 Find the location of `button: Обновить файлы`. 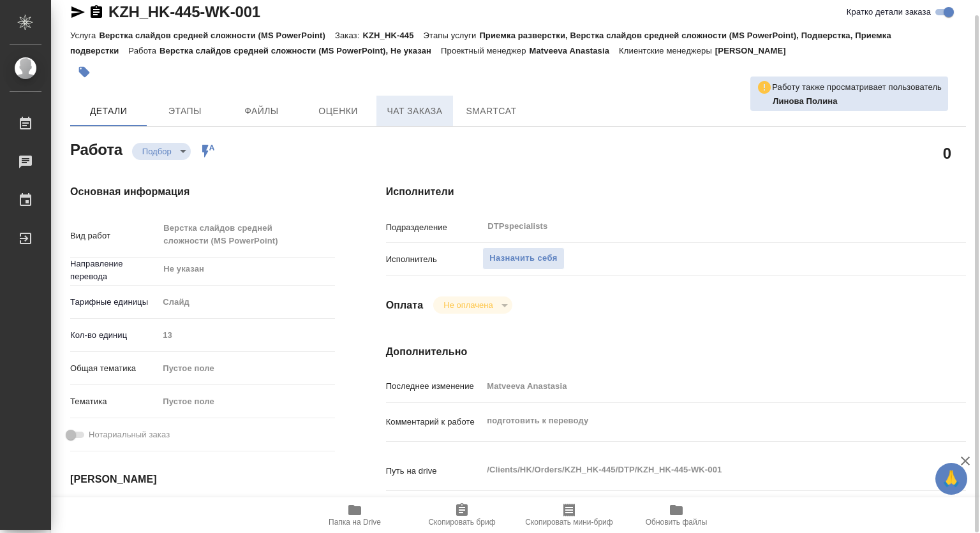

button: Обновить файлы is located at coordinates (676, 516).